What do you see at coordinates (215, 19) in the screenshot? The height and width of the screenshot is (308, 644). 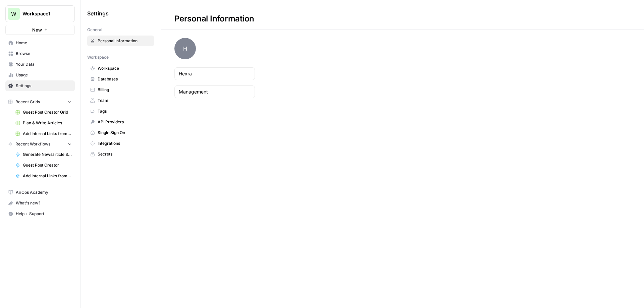 I see `div: Personal Information` at bounding box center [215, 19].